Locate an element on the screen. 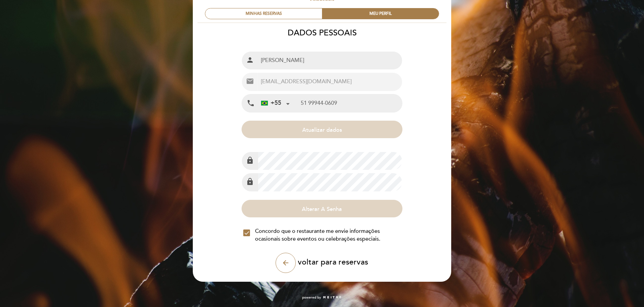  img: MEITRE is located at coordinates (332, 298).